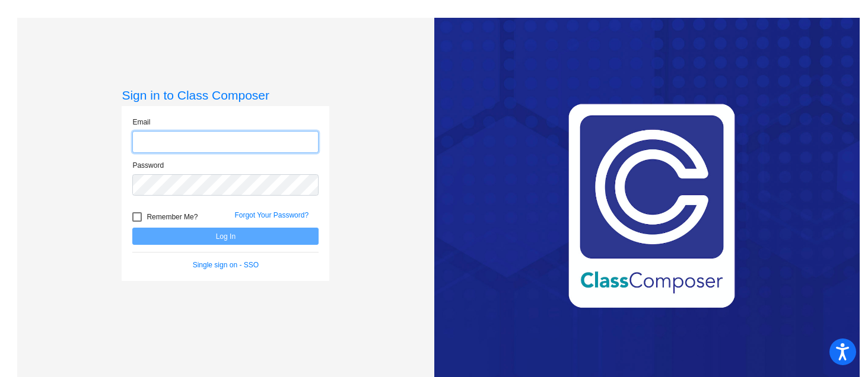 The width and height of the screenshot is (868, 377). What do you see at coordinates (148, 165) in the screenshot?
I see `label: Password` at bounding box center [148, 165].